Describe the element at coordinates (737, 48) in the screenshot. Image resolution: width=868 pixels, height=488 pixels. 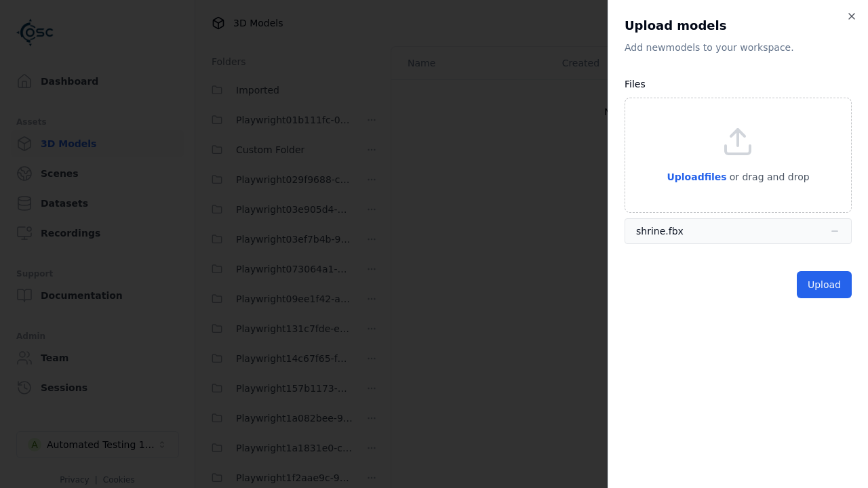
I see `p: Add new model s to your workspace.` at that location.